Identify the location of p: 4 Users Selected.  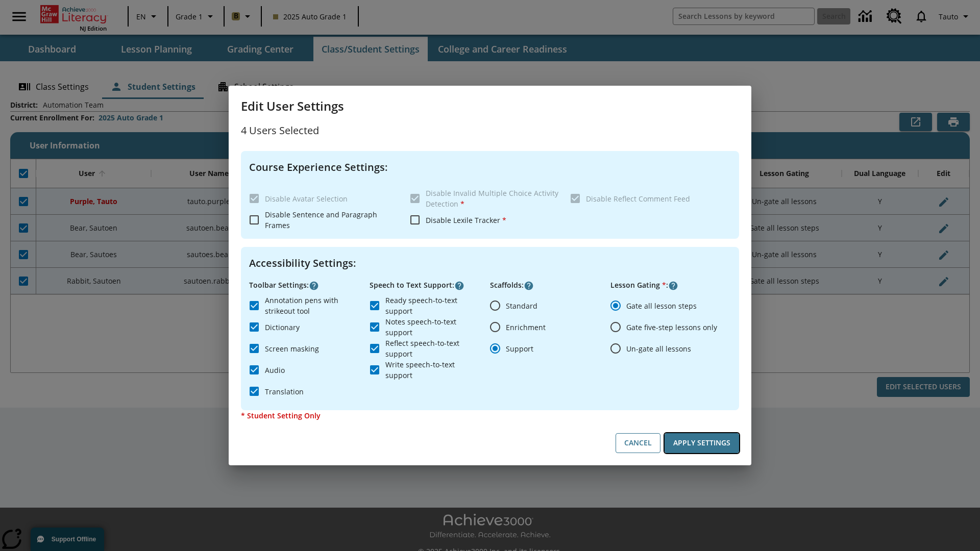
(490, 131).